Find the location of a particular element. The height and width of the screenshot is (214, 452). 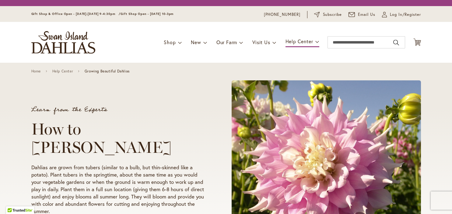

span: New is located at coordinates (196, 42).